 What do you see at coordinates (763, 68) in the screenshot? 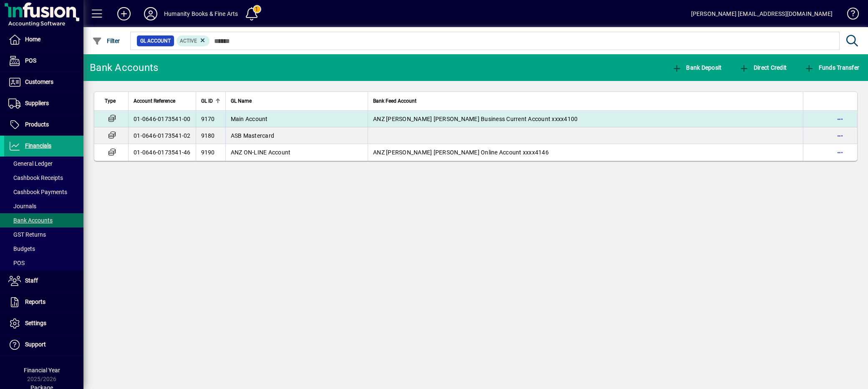
I see `span: Direct Credit` at bounding box center [763, 68].